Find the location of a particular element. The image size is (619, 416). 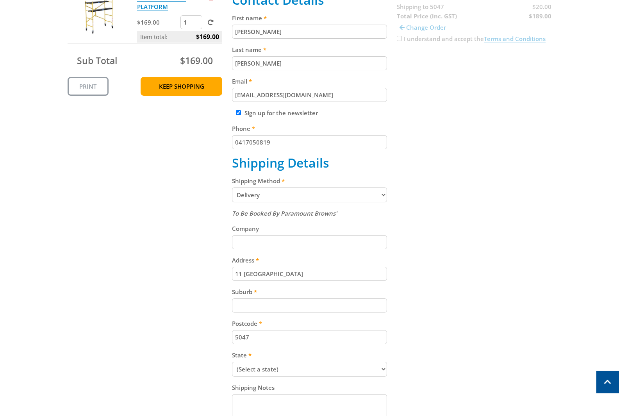

label: Phone is located at coordinates (309, 128).